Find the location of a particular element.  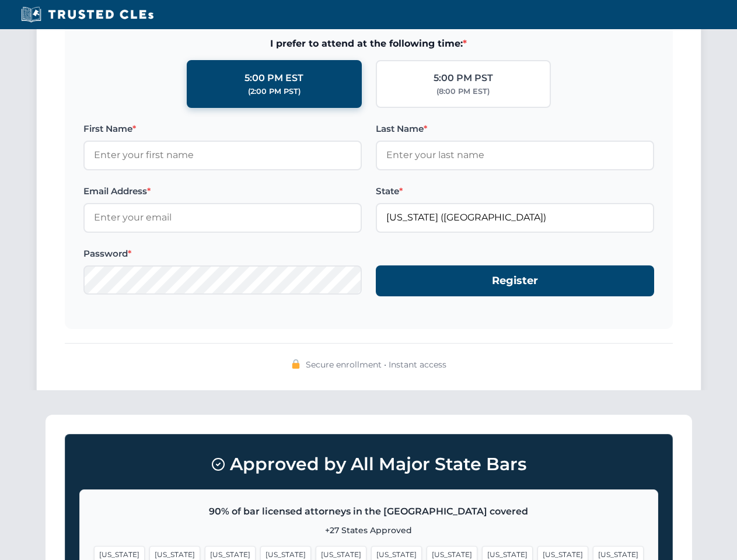

label: Password is located at coordinates (222, 254).